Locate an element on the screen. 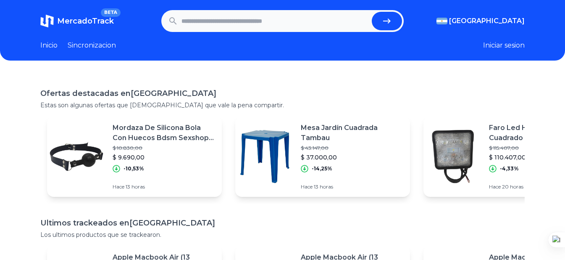 This screenshot has width=565, height=260. p: -10,53% is located at coordinates (134, 168).